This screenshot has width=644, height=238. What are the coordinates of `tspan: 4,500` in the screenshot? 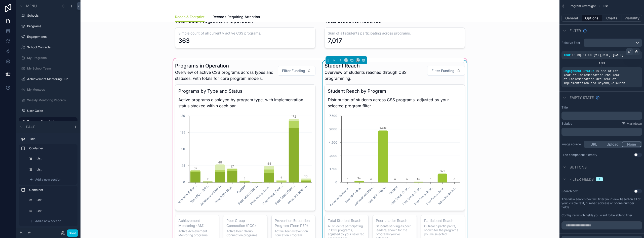 It's located at (333, 142).